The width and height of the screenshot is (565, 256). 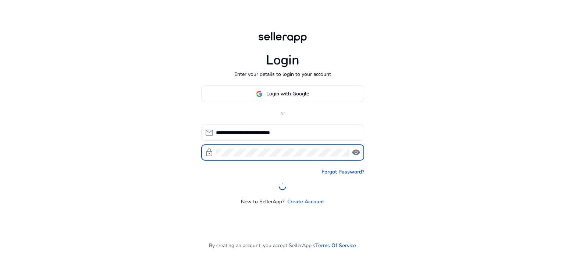 I want to click on a: Create Account, so click(x=306, y=201).